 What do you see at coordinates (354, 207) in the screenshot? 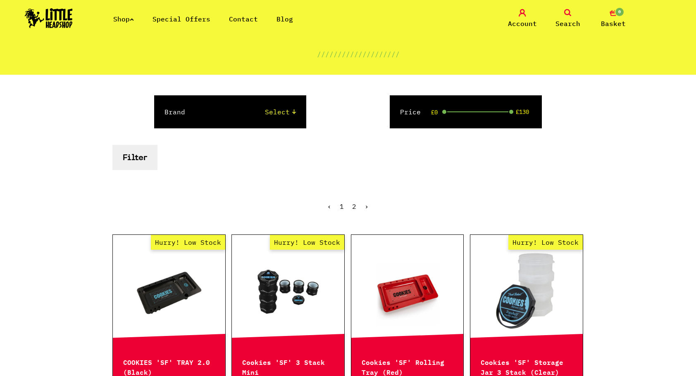
I see `a: 2` at bounding box center [354, 207].